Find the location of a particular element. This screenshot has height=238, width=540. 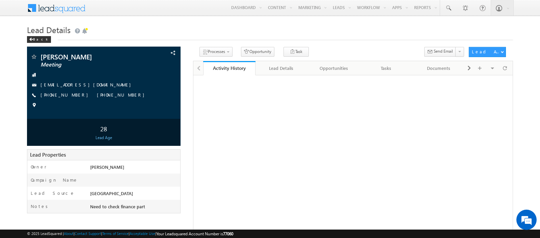

span: Meeting is located at coordinates (88, 65).